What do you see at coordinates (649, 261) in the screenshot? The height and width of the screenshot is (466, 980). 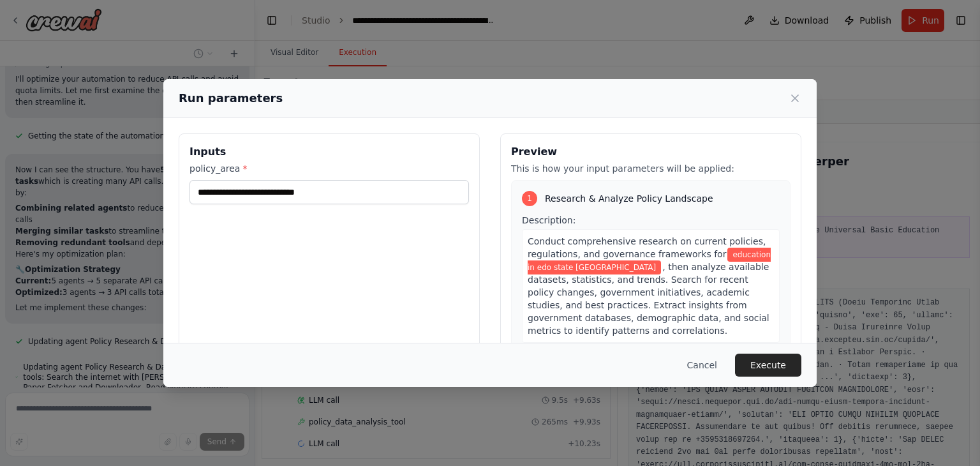 I see `span: Variable: policy_area` at bounding box center [649, 261].